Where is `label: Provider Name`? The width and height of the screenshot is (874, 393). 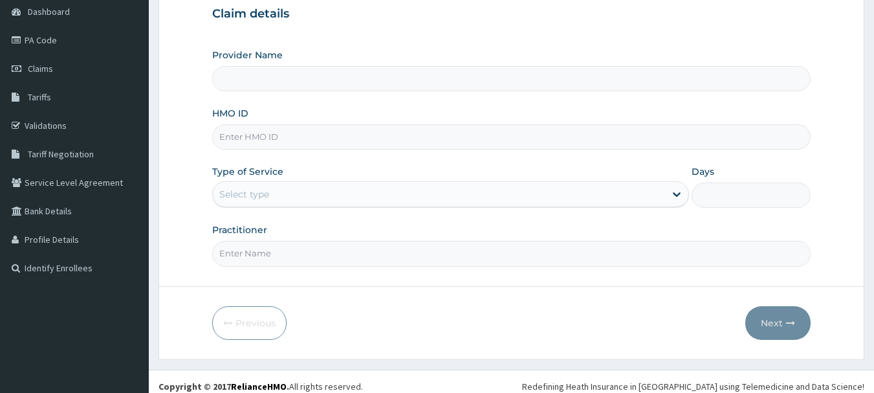
label: Provider Name is located at coordinates (247, 55).